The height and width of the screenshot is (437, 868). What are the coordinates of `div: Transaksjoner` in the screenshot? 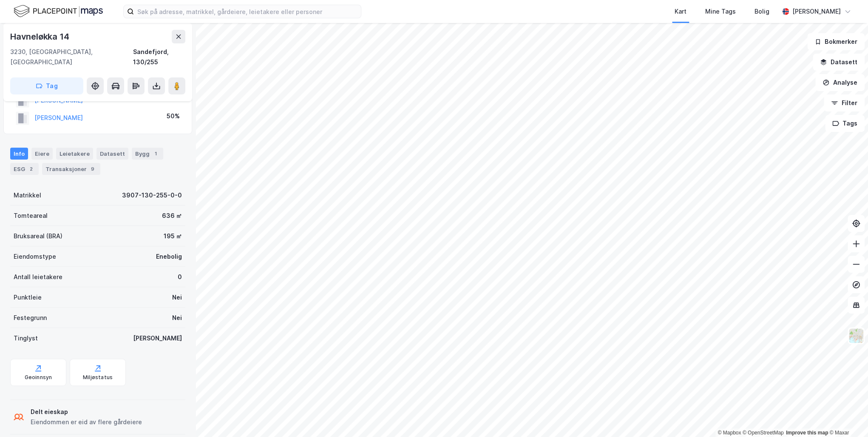 It's located at (71, 169).